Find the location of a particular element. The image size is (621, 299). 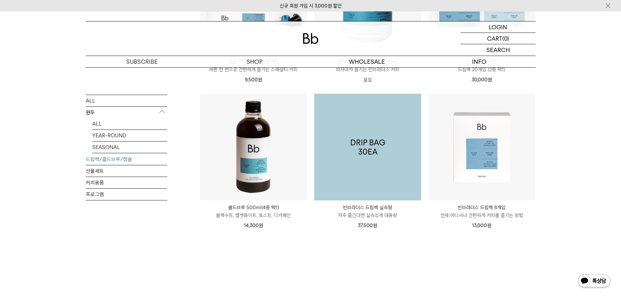

a: 콜드브루 500ml(4종 택1) is located at coordinates (253, 147).